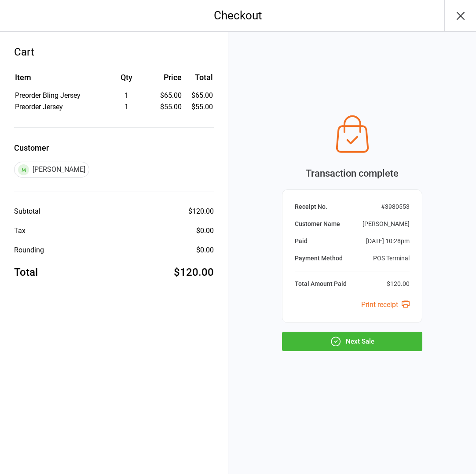 This screenshot has width=476, height=474. I want to click on div: Paid, so click(301, 241).